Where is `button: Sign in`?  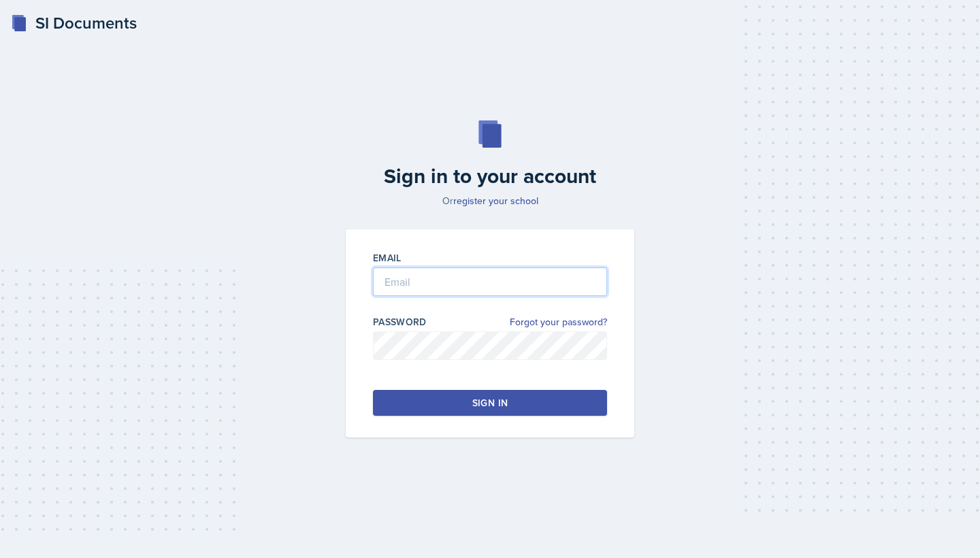 button: Sign in is located at coordinates (490, 403).